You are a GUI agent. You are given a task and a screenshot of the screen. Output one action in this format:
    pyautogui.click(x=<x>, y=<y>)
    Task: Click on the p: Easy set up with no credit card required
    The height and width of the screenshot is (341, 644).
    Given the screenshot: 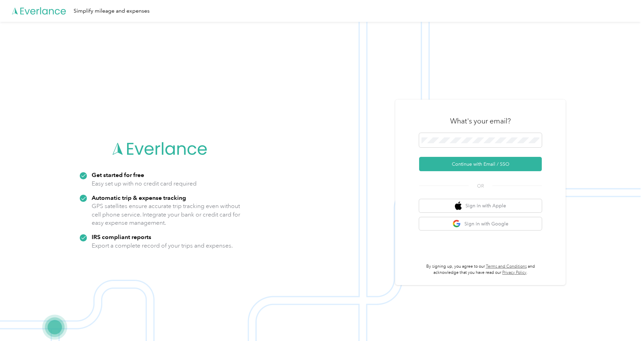 What is the action you would take?
    pyautogui.click(x=144, y=183)
    